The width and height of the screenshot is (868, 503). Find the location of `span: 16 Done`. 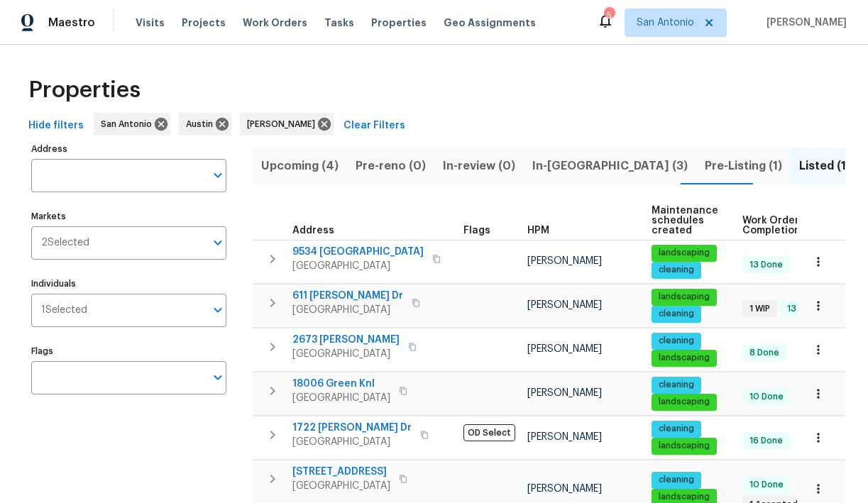

span: 16 Done is located at coordinates (766, 440).